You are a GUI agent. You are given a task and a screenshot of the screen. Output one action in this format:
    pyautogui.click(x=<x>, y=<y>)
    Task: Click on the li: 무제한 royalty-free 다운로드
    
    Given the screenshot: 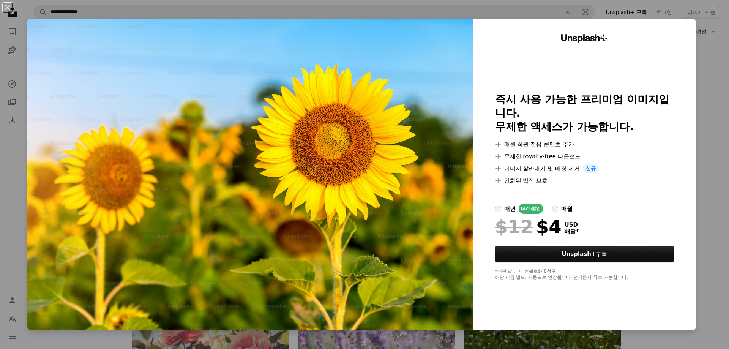 What is the action you would take?
    pyautogui.click(x=584, y=156)
    